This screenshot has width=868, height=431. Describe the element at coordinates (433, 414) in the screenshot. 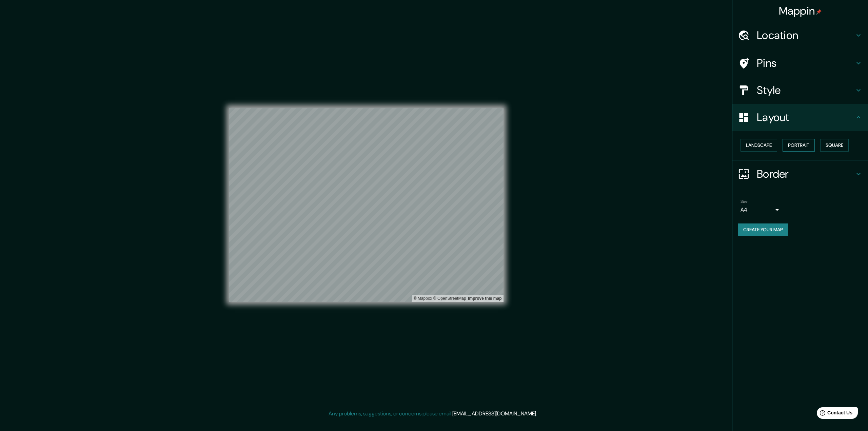

I see `p: Any problems, suggestions, or concerns please email .` at that location.